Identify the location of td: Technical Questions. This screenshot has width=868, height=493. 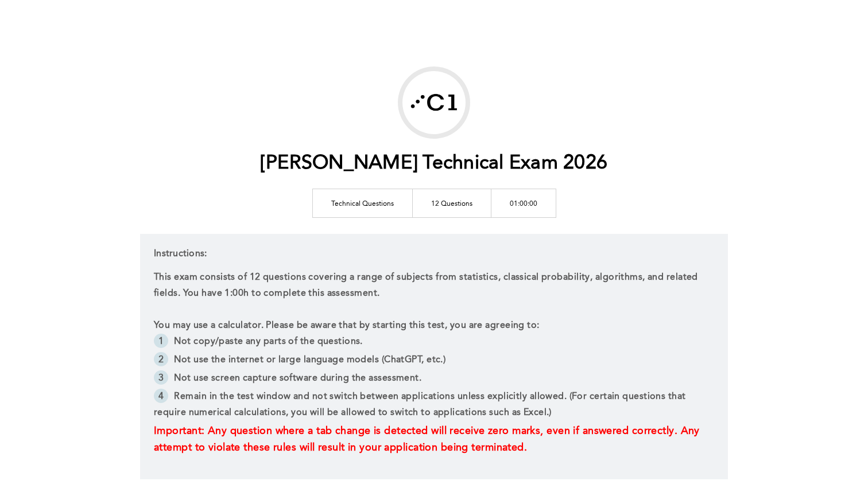
(362, 203).